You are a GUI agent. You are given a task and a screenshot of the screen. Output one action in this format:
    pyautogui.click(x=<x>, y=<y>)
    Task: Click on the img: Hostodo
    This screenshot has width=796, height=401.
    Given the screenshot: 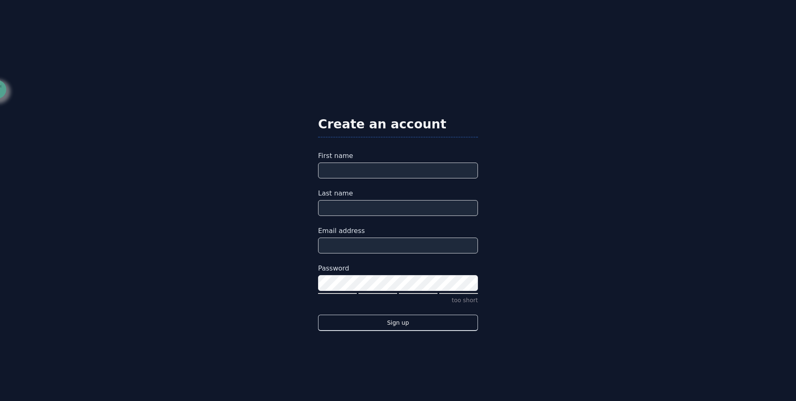 What is the action you would take?
    pyautogui.click(x=398, y=87)
    